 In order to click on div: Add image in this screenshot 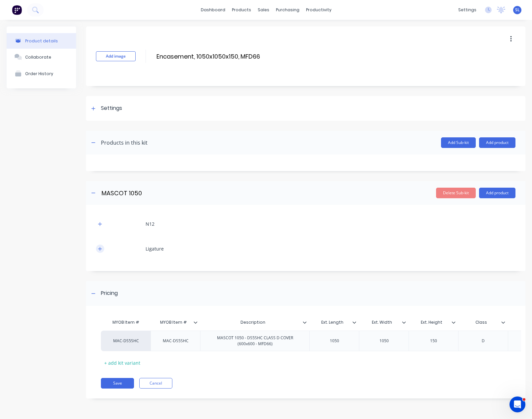, I will do `click(116, 56)`.